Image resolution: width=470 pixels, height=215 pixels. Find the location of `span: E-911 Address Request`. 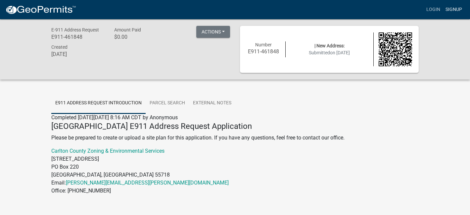

span: E-911 Address Request is located at coordinates (75, 30).